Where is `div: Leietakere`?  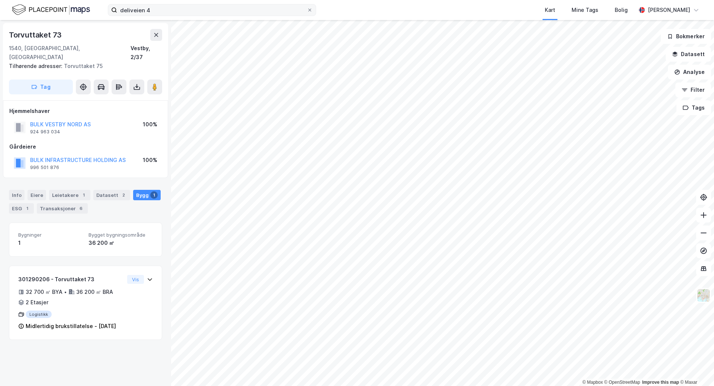
div: Leietakere is located at coordinates (70, 195).